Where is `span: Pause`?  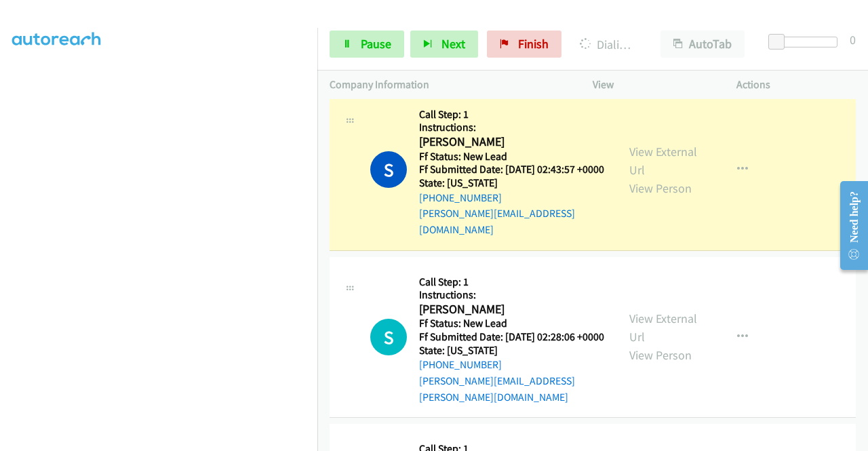
span: Pause is located at coordinates (375, 43).